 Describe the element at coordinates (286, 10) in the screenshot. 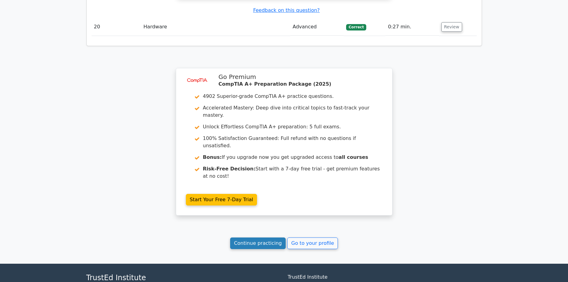

I see `a: Feedback on this question?` at that location.